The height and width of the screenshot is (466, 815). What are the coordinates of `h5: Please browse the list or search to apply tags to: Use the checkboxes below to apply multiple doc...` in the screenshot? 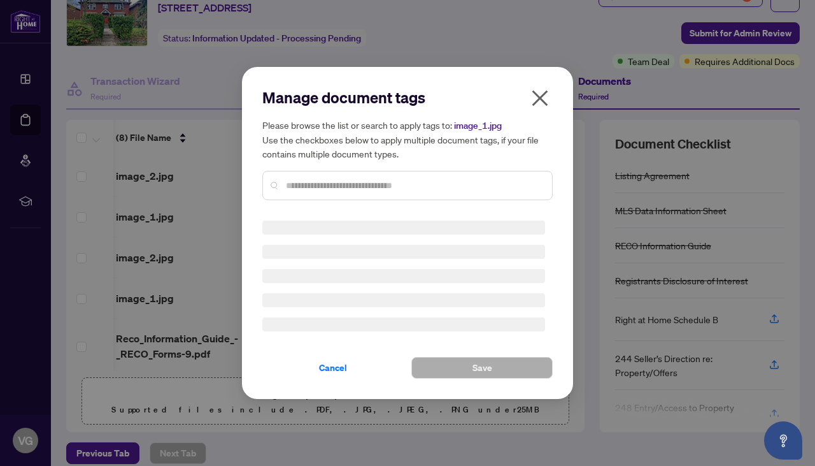 It's located at (408, 139).